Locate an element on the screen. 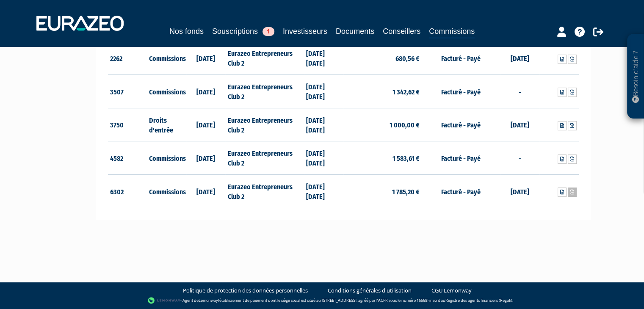 The image size is (644, 309). a: Documents is located at coordinates (355, 31).